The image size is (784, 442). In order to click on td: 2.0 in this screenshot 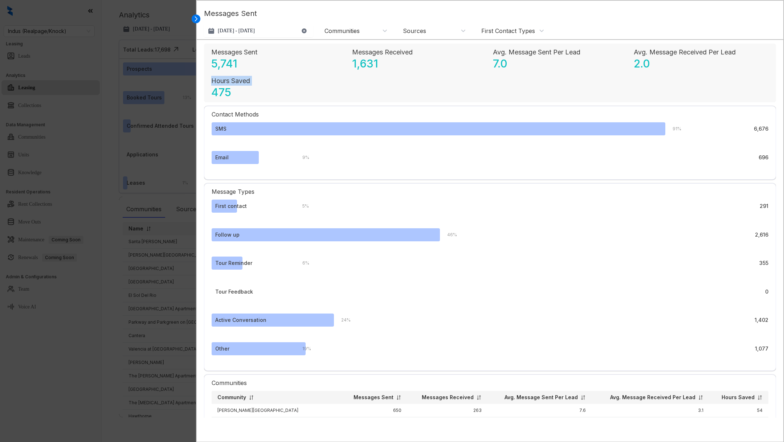, I will do `click(651, 424)`.